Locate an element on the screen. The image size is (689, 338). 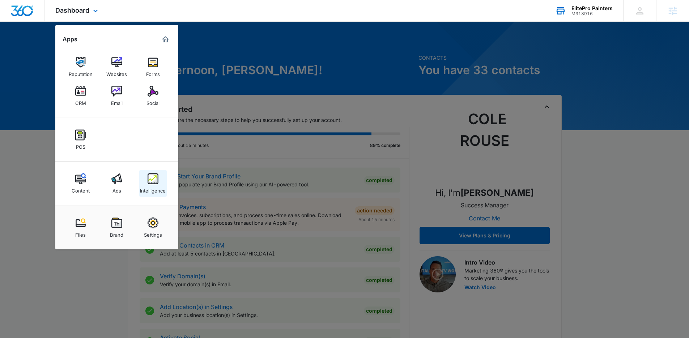
div: Social is located at coordinates (153, 101).